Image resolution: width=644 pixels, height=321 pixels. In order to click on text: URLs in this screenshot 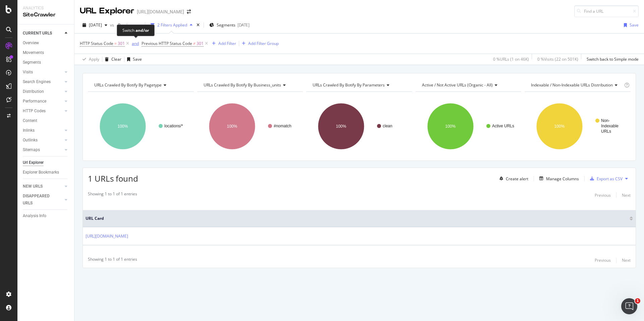, I will do `click(606, 132)`.